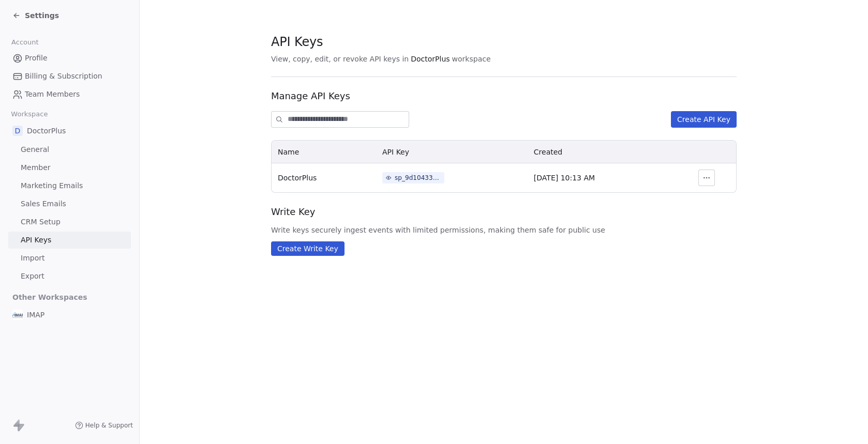 Image resolution: width=868 pixels, height=444 pixels. Describe the element at coordinates (25, 42) in the screenshot. I see `span: Account` at that location.